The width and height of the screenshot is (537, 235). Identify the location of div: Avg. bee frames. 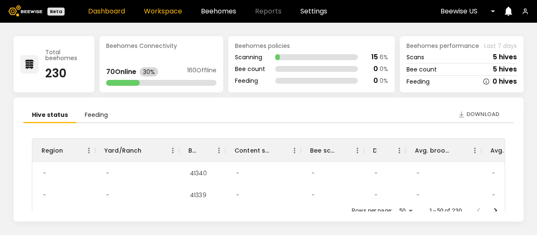
(509, 150).